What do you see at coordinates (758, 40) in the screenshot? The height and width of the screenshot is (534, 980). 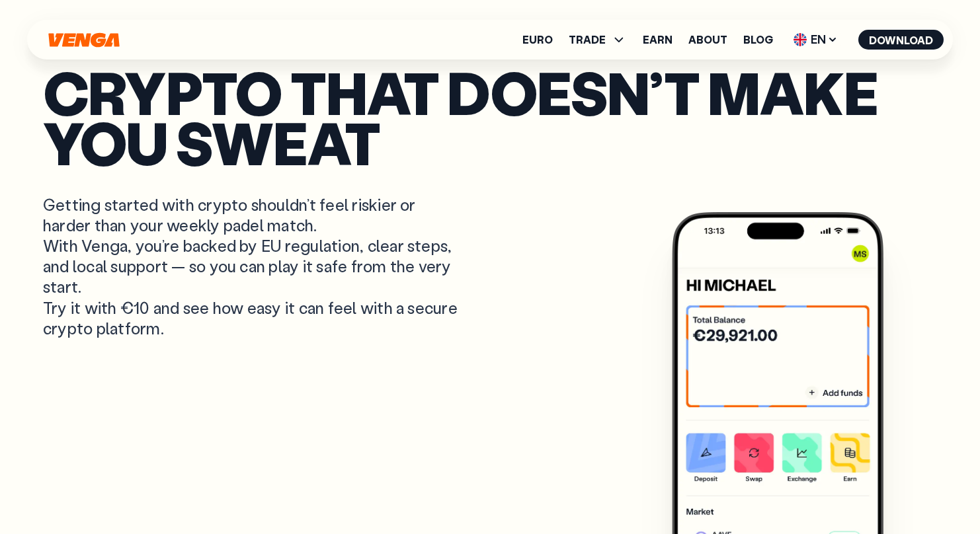 I see `a: Blog` at bounding box center [758, 40].